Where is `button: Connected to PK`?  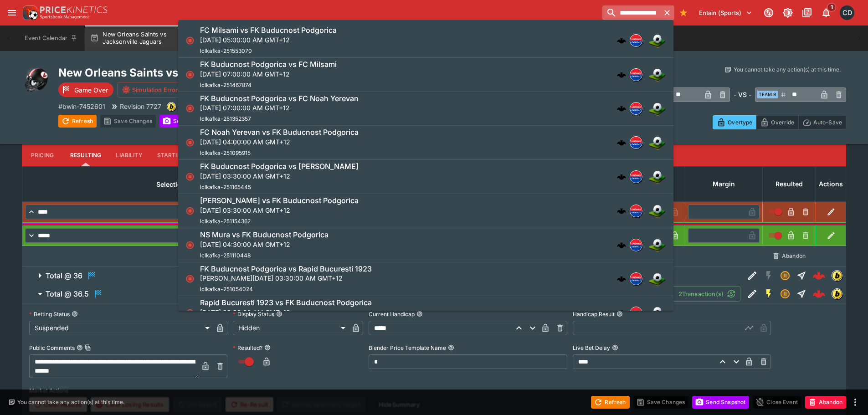
button: Connected to PK is located at coordinates (769, 12).